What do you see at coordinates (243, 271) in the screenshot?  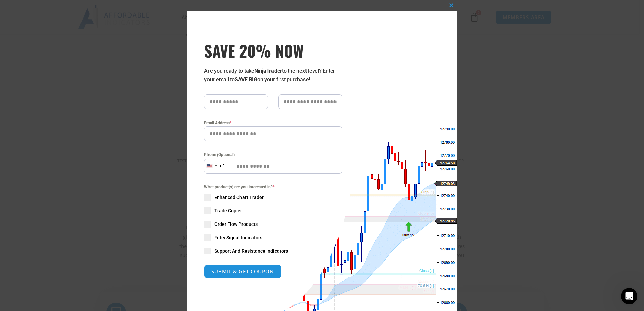 I see `button: SUBMIT & GET COUPON` at bounding box center [243, 271].